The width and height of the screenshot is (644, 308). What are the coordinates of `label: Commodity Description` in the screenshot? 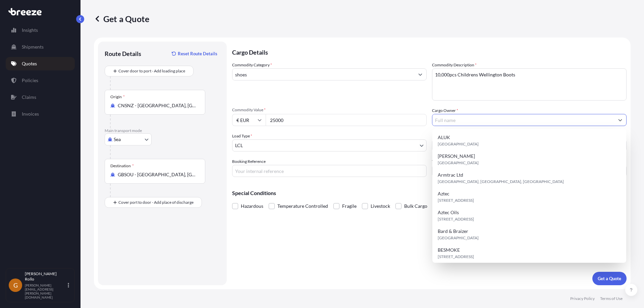 It's located at (454, 65).